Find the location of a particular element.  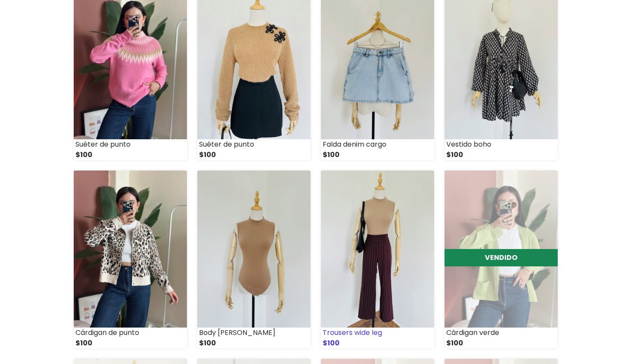

div: Falda denim cargo is located at coordinates (377, 144).